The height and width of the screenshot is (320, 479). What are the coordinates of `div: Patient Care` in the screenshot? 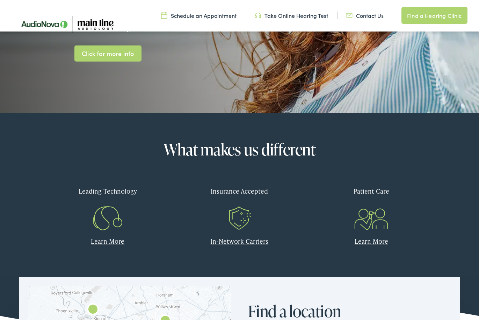 It's located at (371, 191).